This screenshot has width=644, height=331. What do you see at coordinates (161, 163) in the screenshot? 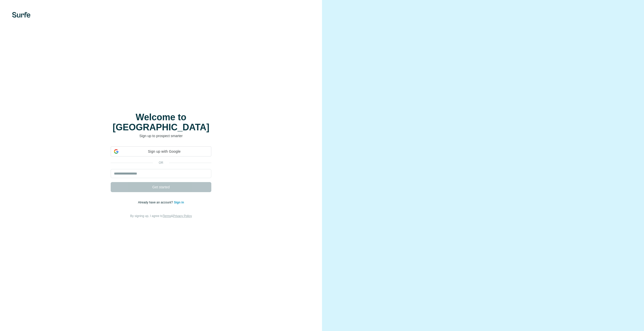
I see `p: or` at bounding box center [161, 163].